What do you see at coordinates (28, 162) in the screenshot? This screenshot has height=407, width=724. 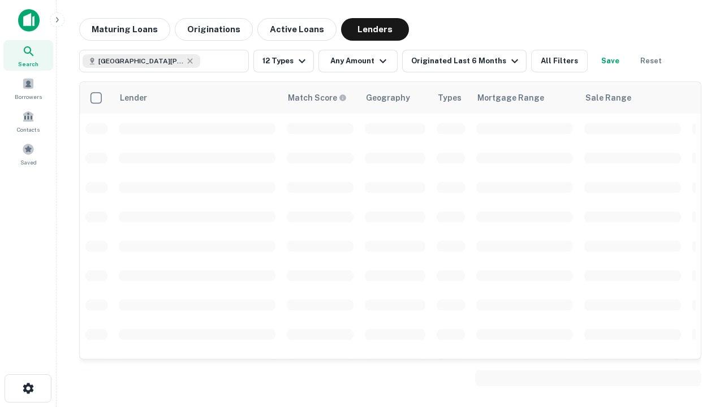 I see `span: Saved` at bounding box center [28, 162].